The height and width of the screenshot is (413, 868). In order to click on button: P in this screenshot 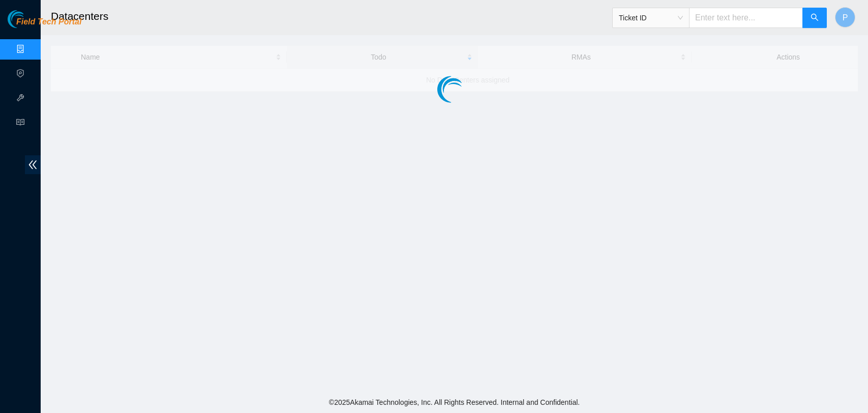, I will do `click(845, 18)`.